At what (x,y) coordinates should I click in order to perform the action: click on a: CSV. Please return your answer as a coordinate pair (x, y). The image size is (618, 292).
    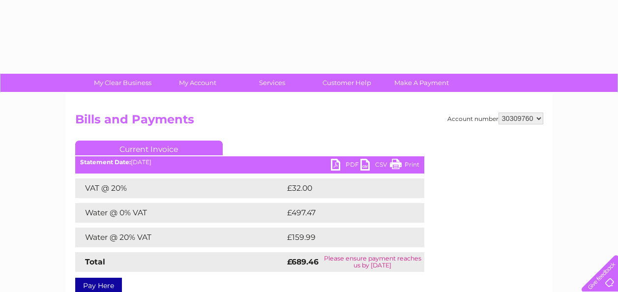
    Looking at the image, I should click on (375, 166).